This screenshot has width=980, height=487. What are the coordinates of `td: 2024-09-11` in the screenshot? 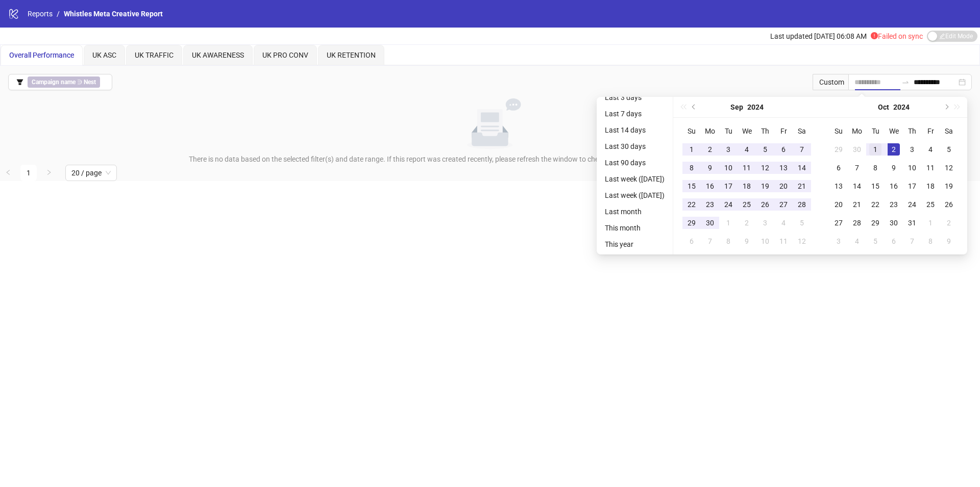 It's located at (747, 168).